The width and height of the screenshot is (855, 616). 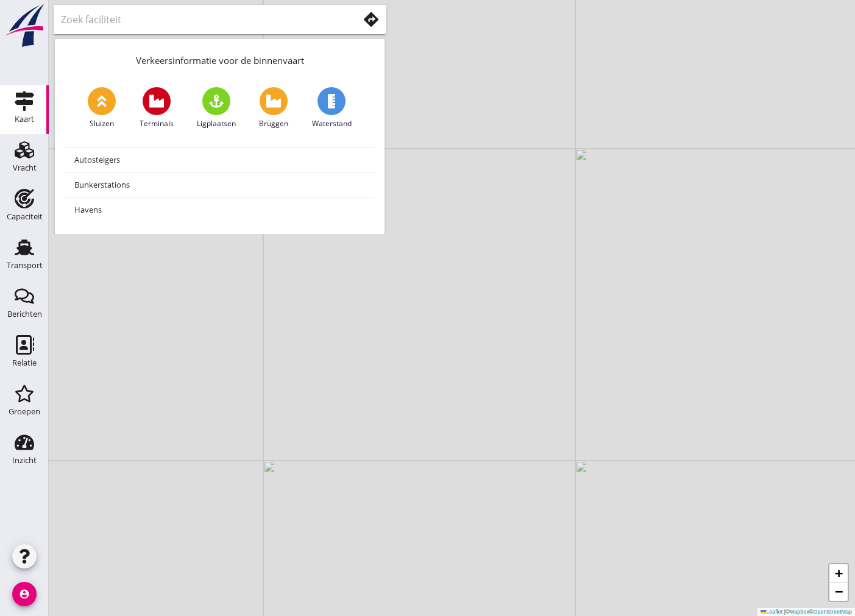 What do you see at coordinates (800, 612) in the screenshot?
I see `a: Mapbox` at bounding box center [800, 612].